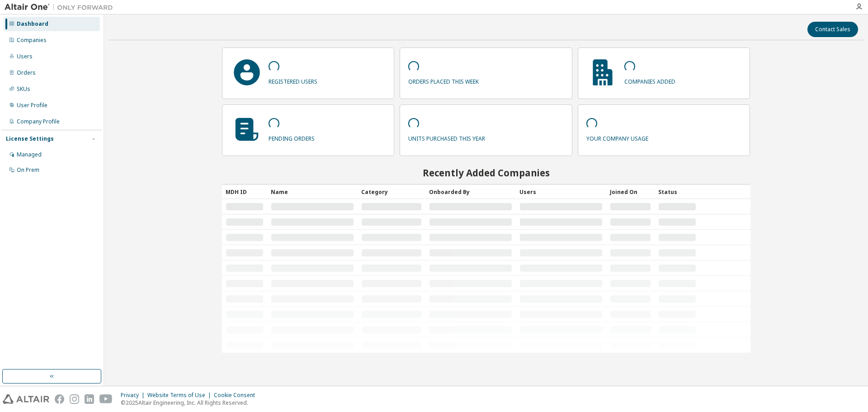 The image size is (868, 412). I want to click on div: Dashboard, so click(33, 24).